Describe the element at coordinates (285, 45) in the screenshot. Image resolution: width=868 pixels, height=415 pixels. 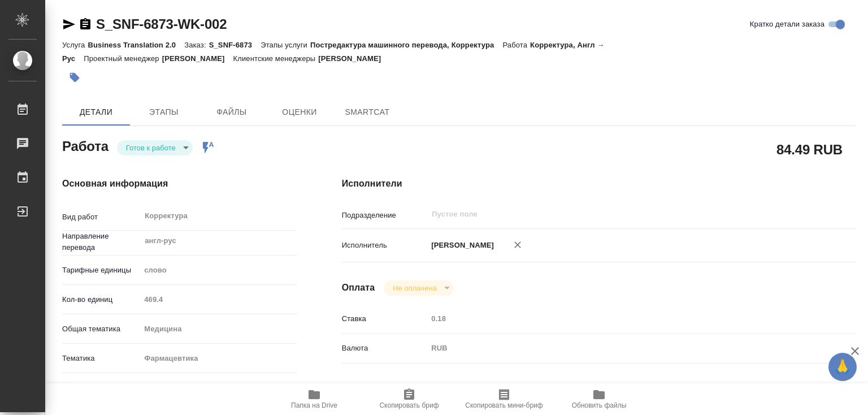
I see `p: Этапы услуги` at that location.